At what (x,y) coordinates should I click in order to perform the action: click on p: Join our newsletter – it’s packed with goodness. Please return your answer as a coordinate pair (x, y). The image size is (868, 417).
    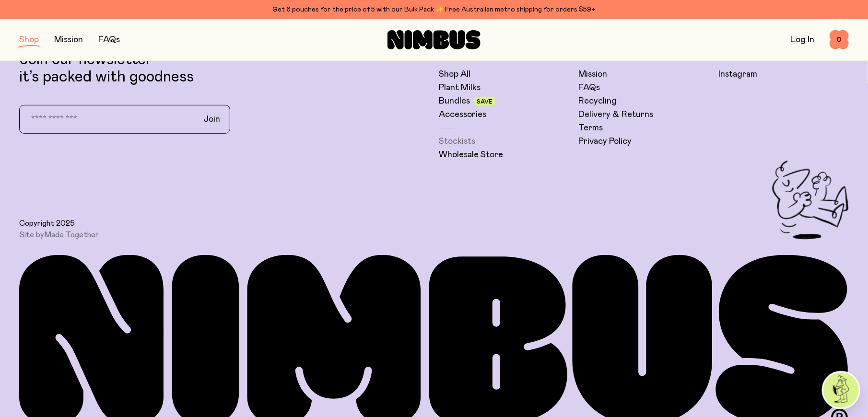
    Looking at the image, I should click on (224, 68).